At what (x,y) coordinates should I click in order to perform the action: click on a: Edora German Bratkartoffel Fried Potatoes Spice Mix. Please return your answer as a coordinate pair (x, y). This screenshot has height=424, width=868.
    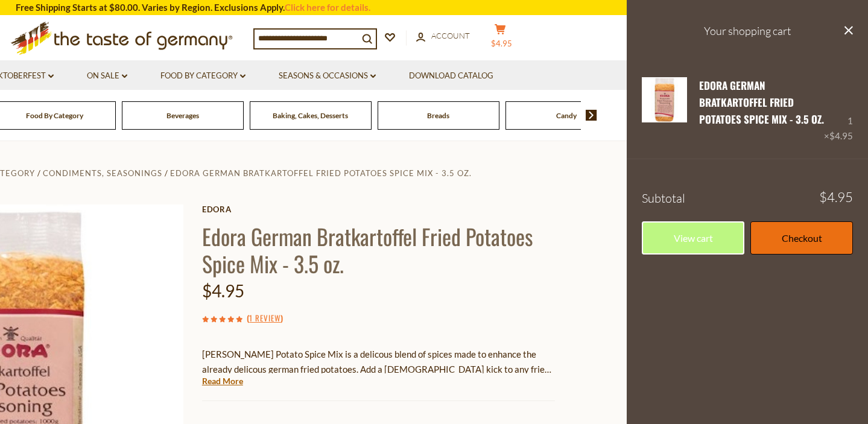
    Looking at the image, I should click on (664, 110).